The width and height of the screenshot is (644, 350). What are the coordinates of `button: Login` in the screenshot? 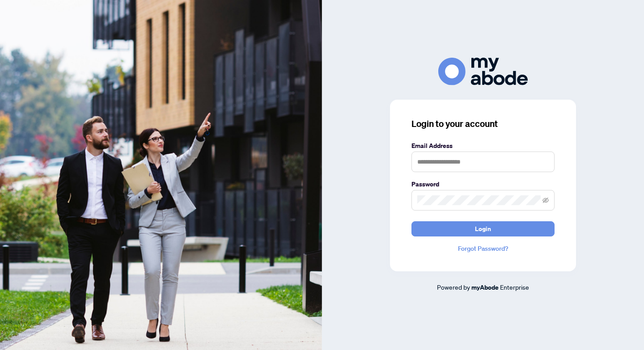 It's located at (483, 229).